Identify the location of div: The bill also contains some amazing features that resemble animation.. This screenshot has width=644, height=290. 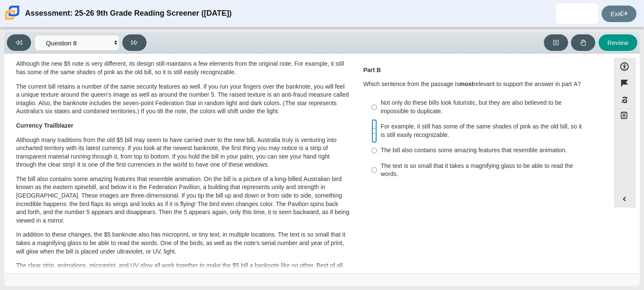
(488, 150).